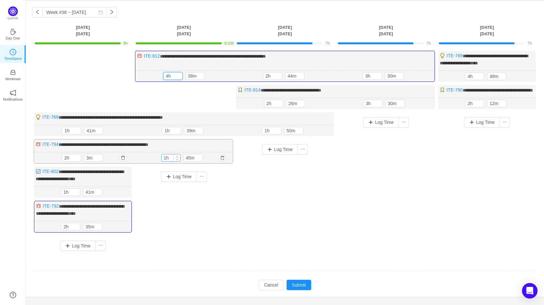  I want to click on button: Submit, so click(299, 285).